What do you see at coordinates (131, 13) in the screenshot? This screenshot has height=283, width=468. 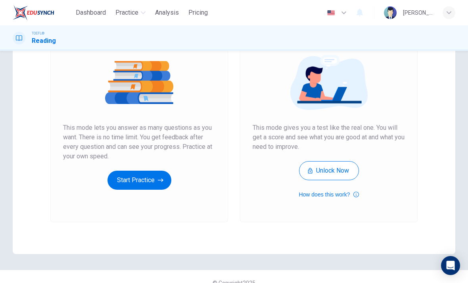 I see `button: Practice` at bounding box center [131, 13].